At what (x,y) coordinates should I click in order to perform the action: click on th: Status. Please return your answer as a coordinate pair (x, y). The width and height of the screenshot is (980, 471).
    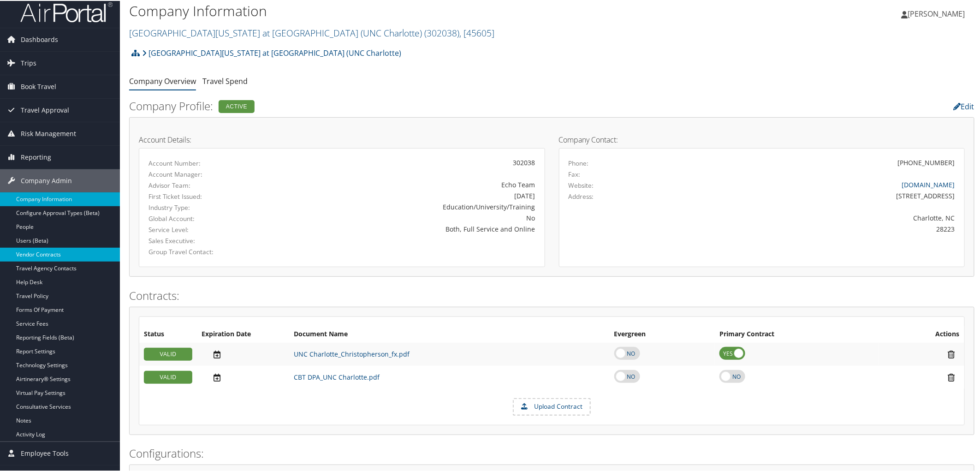
    Looking at the image, I should click on (168, 334).